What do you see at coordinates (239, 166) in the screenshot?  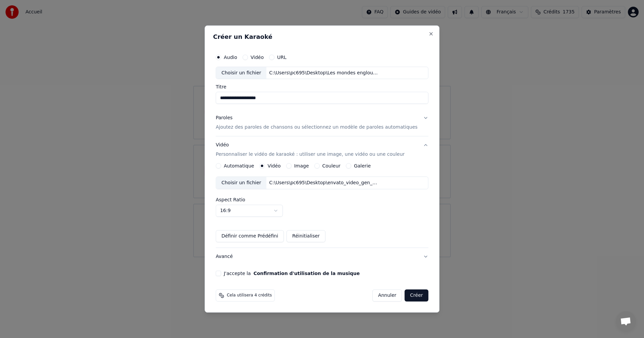 I see `label: Automatique` at bounding box center [239, 166].